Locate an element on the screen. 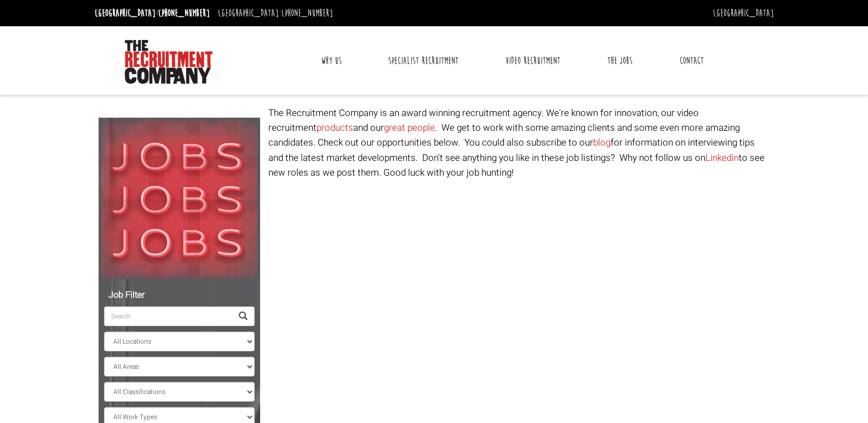 The height and width of the screenshot is (423, 868). a: Linkedin is located at coordinates (722, 157).